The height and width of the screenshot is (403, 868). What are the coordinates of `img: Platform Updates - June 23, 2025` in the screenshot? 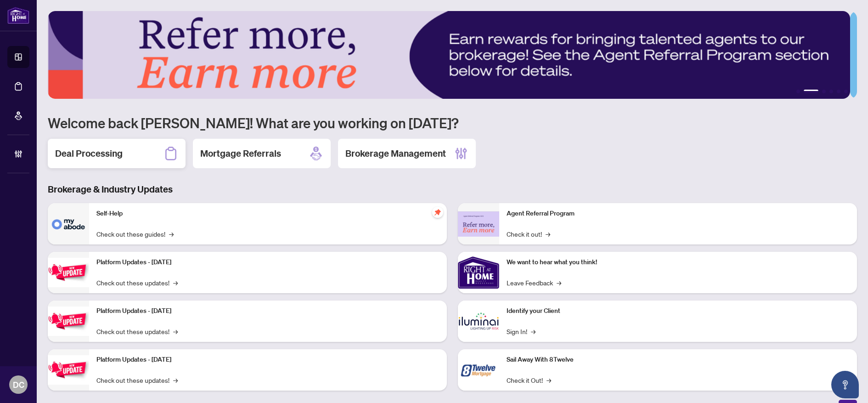 It's located at (68, 369).